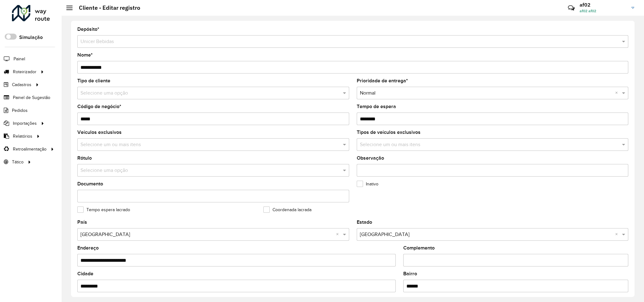 The height and width of the screenshot is (302, 644). Describe the element at coordinates (31, 37) in the screenshot. I see `label: Simulação` at that location.